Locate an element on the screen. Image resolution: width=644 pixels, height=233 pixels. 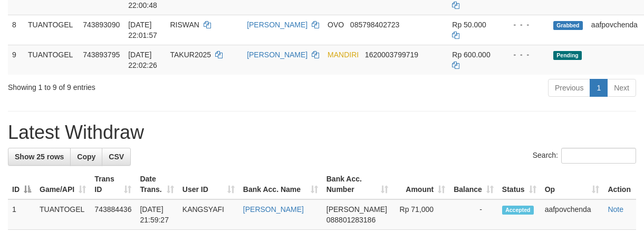
span: RISWAN is located at coordinates (184, 25).